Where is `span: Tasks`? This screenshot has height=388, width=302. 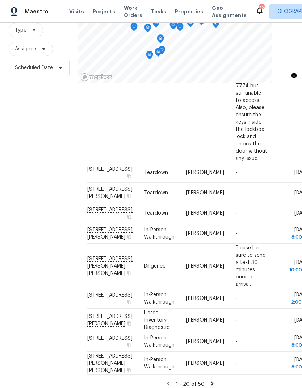 span: Tasks is located at coordinates (159, 12).